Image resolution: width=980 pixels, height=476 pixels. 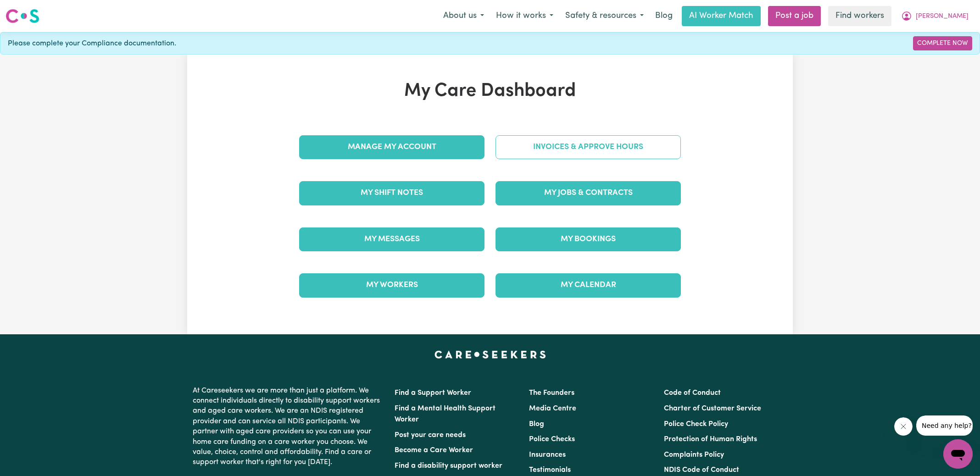 I want to click on button: My Account, so click(x=935, y=16).